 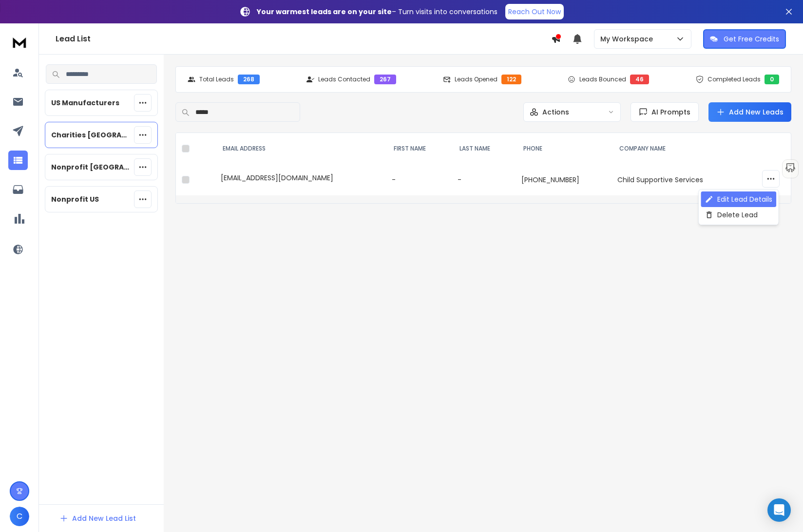 What do you see at coordinates (670, 149) in the screenshot?
I see `th: Company Name` at bounding box center [670, 149].